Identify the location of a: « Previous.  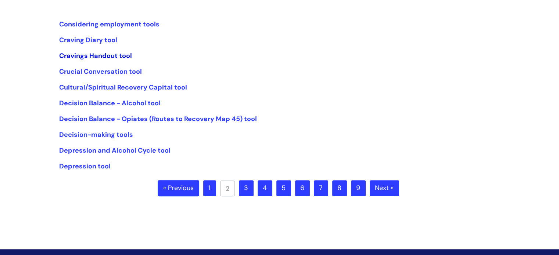
(178, 189).